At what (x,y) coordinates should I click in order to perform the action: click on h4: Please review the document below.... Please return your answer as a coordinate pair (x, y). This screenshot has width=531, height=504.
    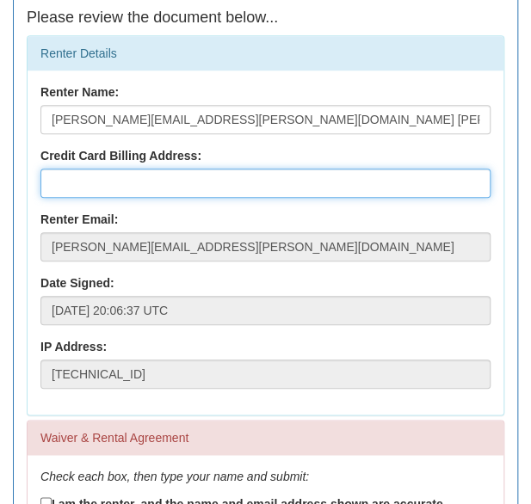
    Looking at the image, I should click on (265, 18).